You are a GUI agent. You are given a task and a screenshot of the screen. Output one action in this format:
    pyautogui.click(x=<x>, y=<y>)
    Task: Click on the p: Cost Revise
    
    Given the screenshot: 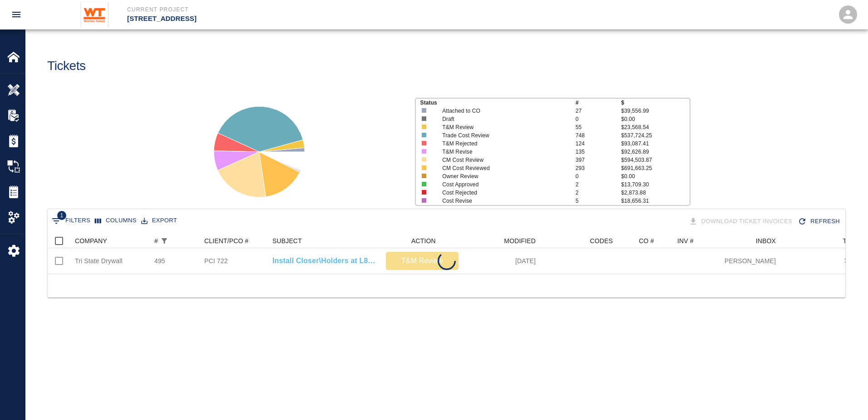 What is the action you would take?
    pyautogui.click(x=502, y=201)
    